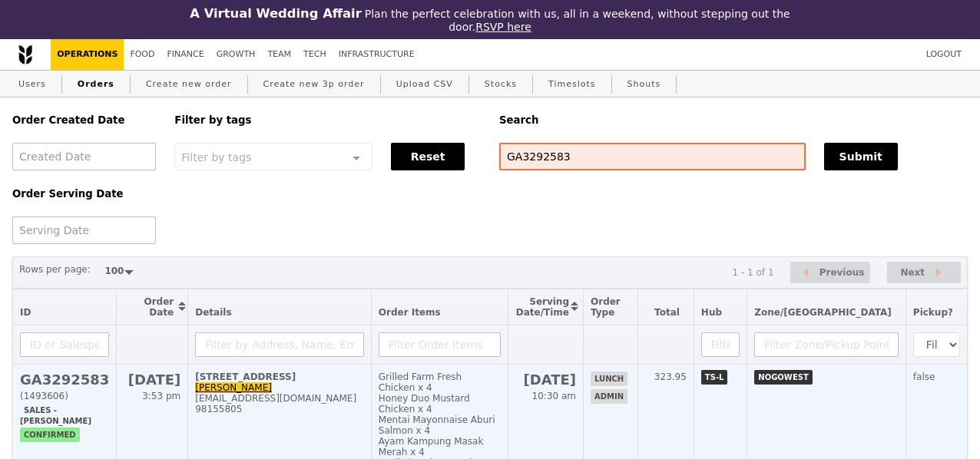 This screenshot has width=980, height=459. What do you see at coordinates (753, 273) in the screenshot?
I see `div: 1 - 1 of 1` at bounding box center [753, 273].